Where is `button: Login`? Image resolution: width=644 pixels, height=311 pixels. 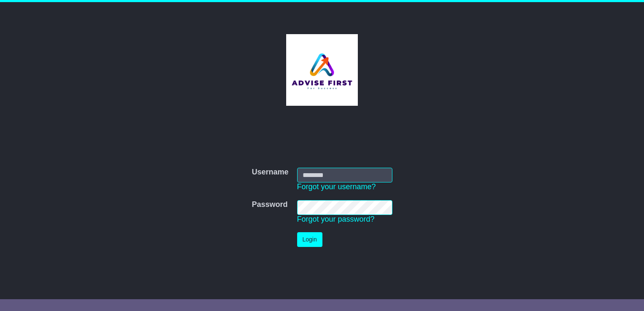 button: Login is located at coordinates (310, 239).